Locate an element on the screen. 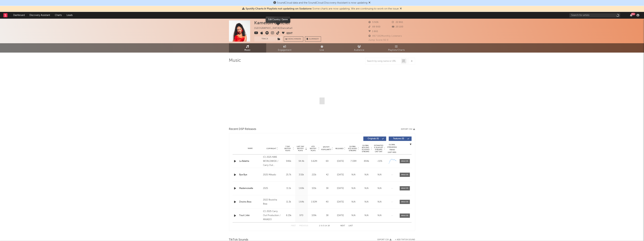  div: 94.4k is located at coordinates (302, 161).